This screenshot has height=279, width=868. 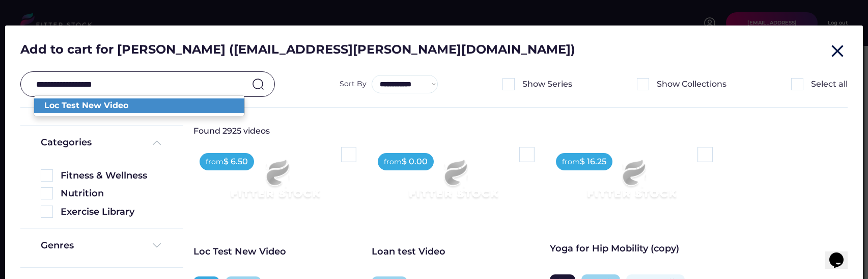 I want to click on strong: Loc Test New Video, so click(x=86, y=105).